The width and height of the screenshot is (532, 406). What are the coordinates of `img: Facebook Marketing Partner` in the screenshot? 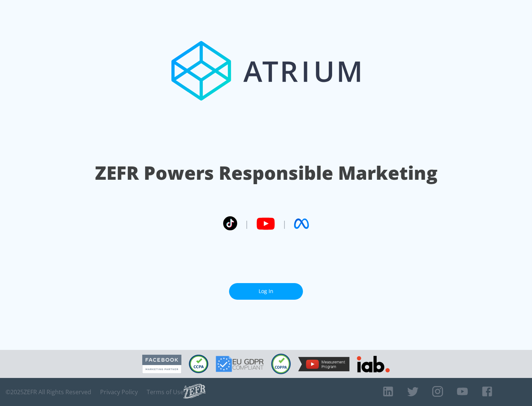 It's located at (162, 364).